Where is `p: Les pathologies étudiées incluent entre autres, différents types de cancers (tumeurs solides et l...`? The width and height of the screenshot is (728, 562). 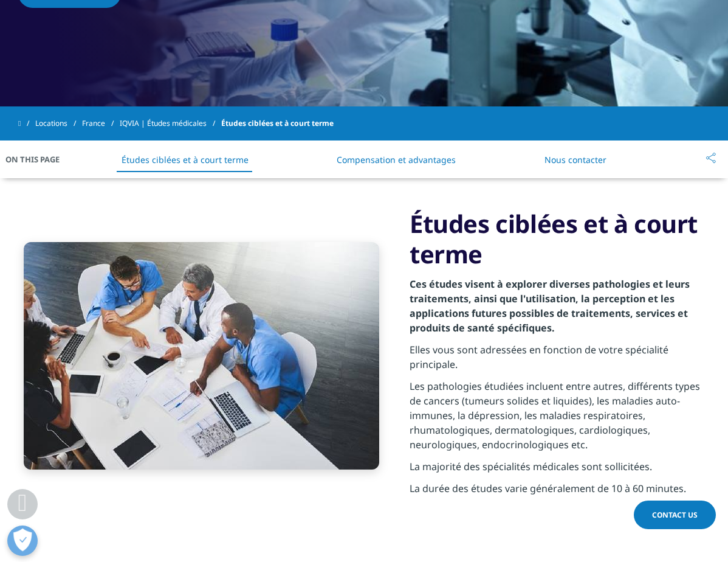
p: Les pathologies étudiées incluent entre autres, différents types de cancers (tumeurs solides et l... is located at coordinates (557, 419).